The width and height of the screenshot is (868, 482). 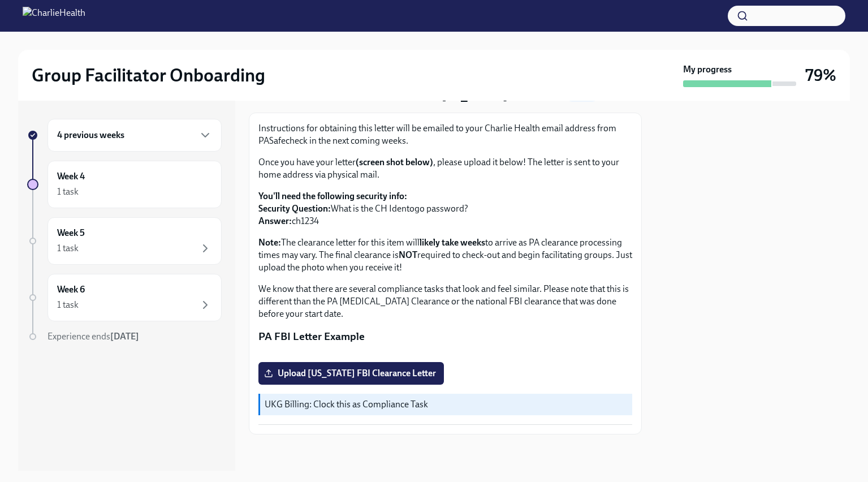 What do you see at coordinates (394, 162) in the screenshot?
I see `strong: (screen shot below)` at bounding box center [394, 162].